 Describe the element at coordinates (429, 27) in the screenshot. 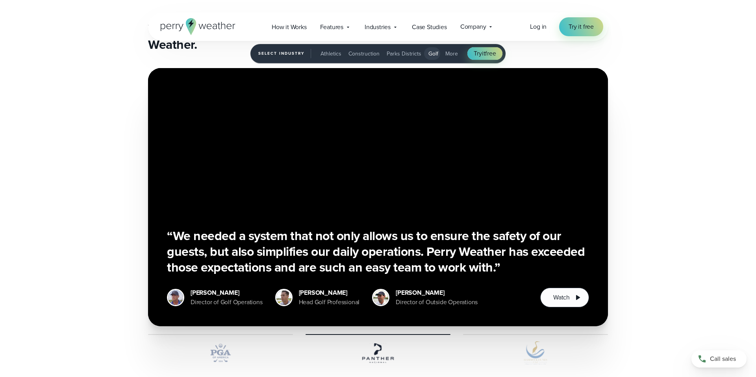

I see `a: Case Studies` at that location.